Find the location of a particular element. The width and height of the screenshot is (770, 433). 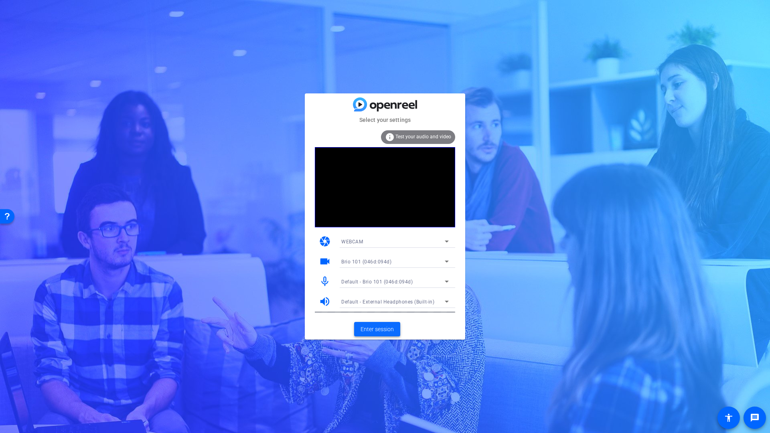

span: Default - External Headphones (Built-in) is located at coordinates (388, 302).